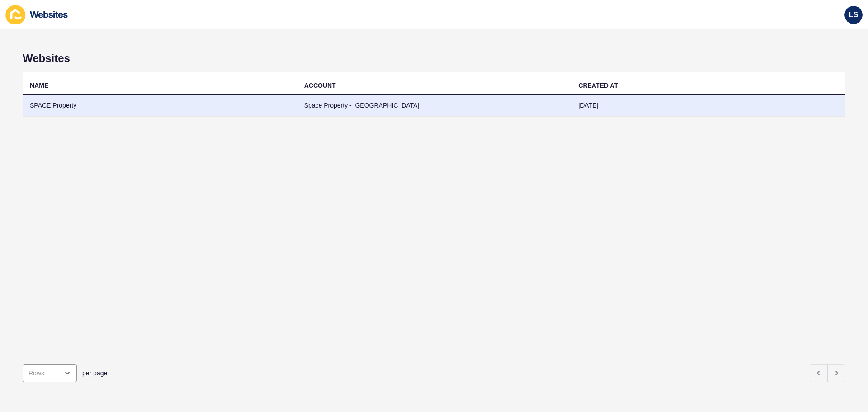  What do you see at coordinates (95, 373) in the screenshot?
I see `span: per page` at bounding box center [95, 373].